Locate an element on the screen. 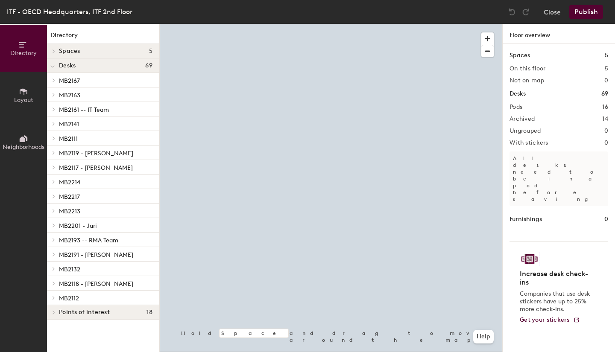  p: All desks need to be in a pod before saving is located at coordinates (558, 179).